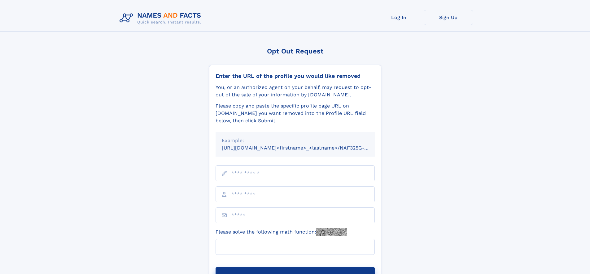 The image size is (590, 274). I want to click on a: Sign Up, so click(448, 17).